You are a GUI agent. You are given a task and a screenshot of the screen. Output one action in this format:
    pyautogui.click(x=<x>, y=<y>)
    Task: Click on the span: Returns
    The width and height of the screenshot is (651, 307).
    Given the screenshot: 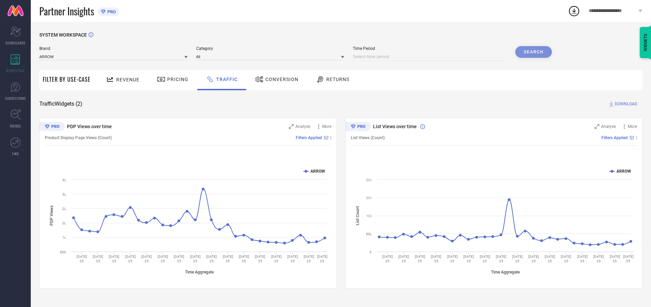 What is the action you would take?
    pyautogui.click(x=338, y=79)
    